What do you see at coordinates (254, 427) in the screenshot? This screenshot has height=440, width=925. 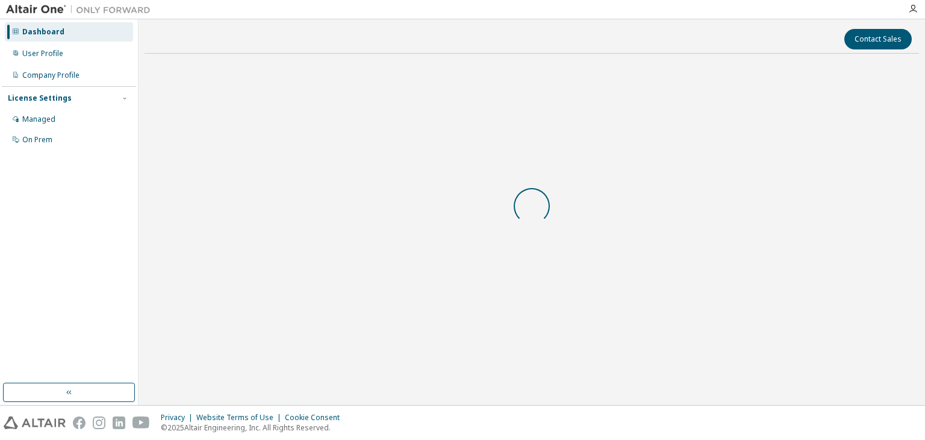 I see `p: © 2025 Altair Engineering, Inc. All Rights Reserved.` at bounding box center [254, 427].